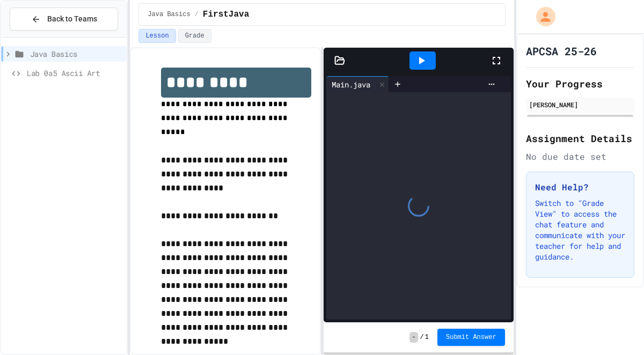  What do you see at coordinates (195, 36) in the screenshot?
I see `button: Grade` at bounding box center [195, 36].